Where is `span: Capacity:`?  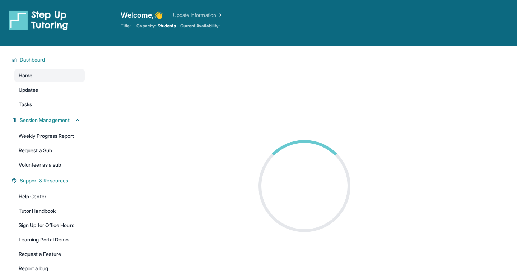 span: Capacity: is located at coordinates (146, 26).